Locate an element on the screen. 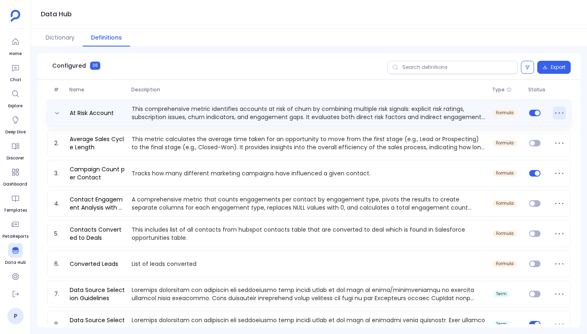  span: 7. is located at coordinates (59, 294).